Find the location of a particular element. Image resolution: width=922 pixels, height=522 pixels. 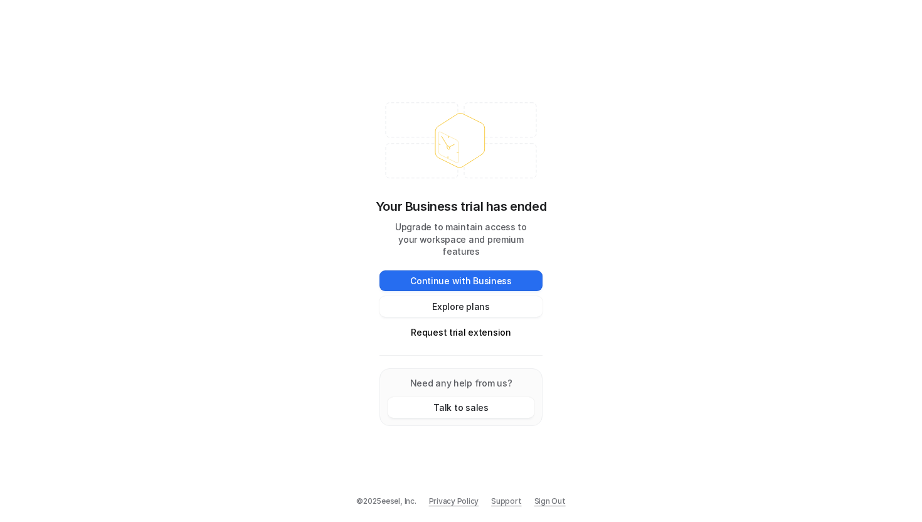

p: Need any help from us? is located at coordinates (461, 383).